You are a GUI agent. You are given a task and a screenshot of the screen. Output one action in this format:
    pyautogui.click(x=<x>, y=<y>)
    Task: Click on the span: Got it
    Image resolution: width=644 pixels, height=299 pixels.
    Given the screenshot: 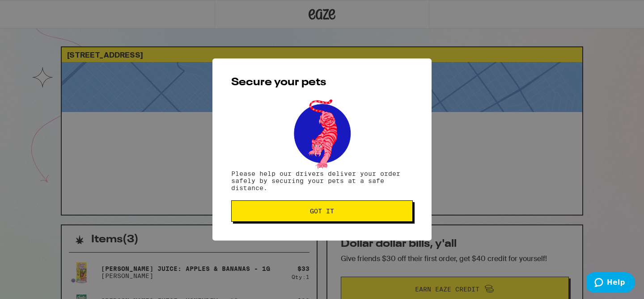 What is the action you would take?
    pyautogui.click(x=322, y=211)
    